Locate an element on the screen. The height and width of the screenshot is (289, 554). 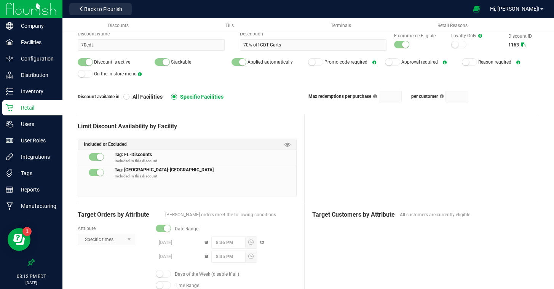
p: User Roles is located at coordinates (36, 141).